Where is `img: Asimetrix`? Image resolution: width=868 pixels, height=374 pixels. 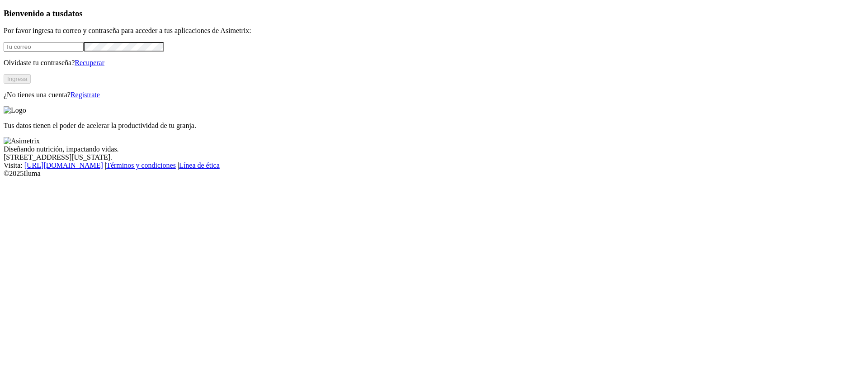 img: Asimetrix is located at coordinates (22, 141).